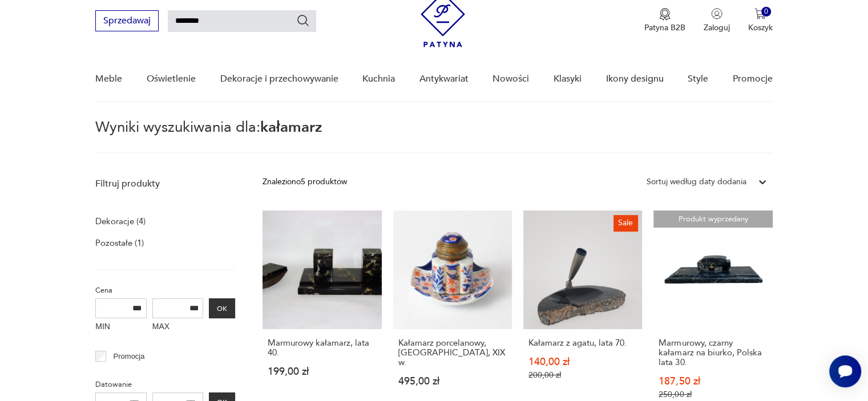 The height and width of the screenshot is (401, 868). Describe the element at coordinates (665, 27) in the screenshot. I see `p: Patyna B2B` at that location.